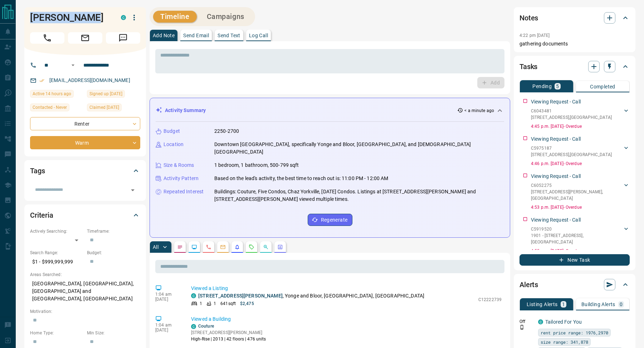  I want to click on p: 1 bedroom, 1 bathroom, 500-799 sqft, so click(257, 165).